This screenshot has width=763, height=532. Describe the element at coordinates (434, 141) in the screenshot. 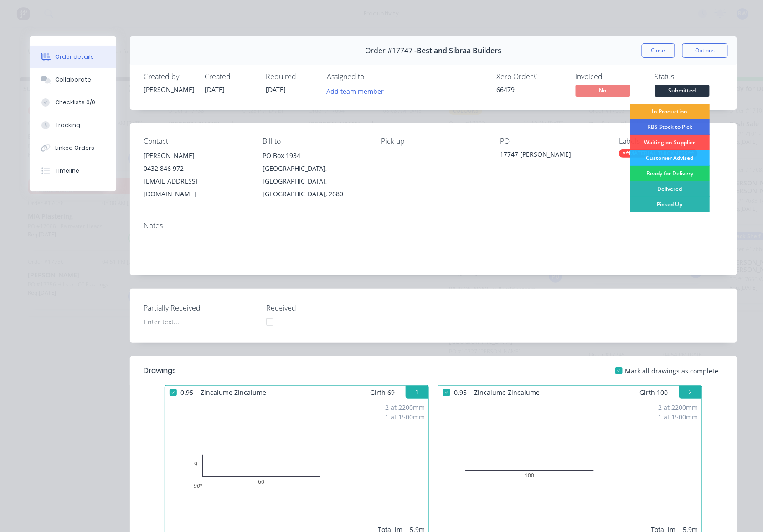

I see `div: Pick up` at that location.